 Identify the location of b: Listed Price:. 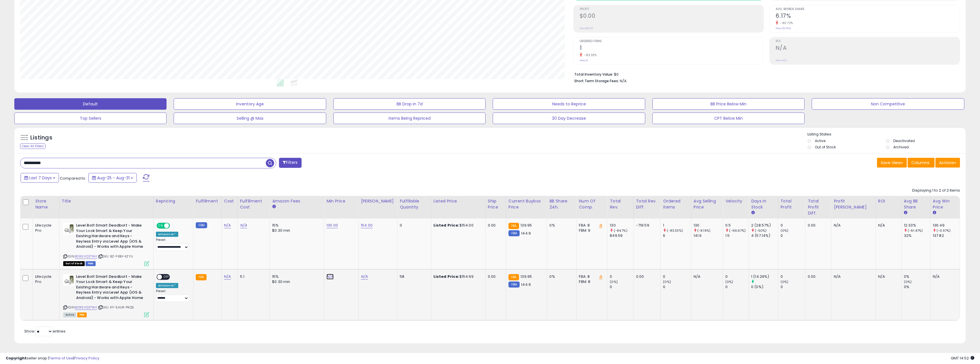
(447, 276).